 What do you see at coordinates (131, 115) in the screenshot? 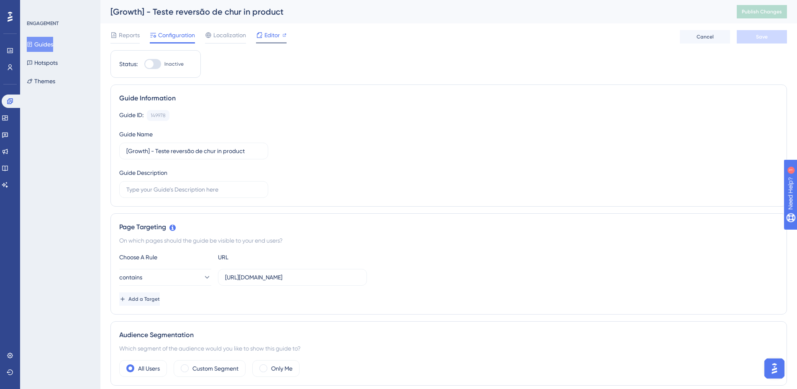
I see `div: Guide ID:` at bounding box center [131, 115].